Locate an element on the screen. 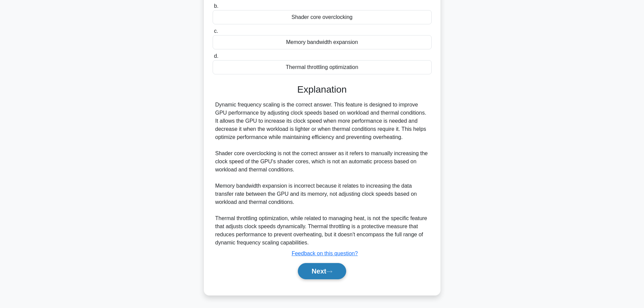 This screenshot has height=308, width=644. div: Shader core overclocking is located at coordinates (322, 17).